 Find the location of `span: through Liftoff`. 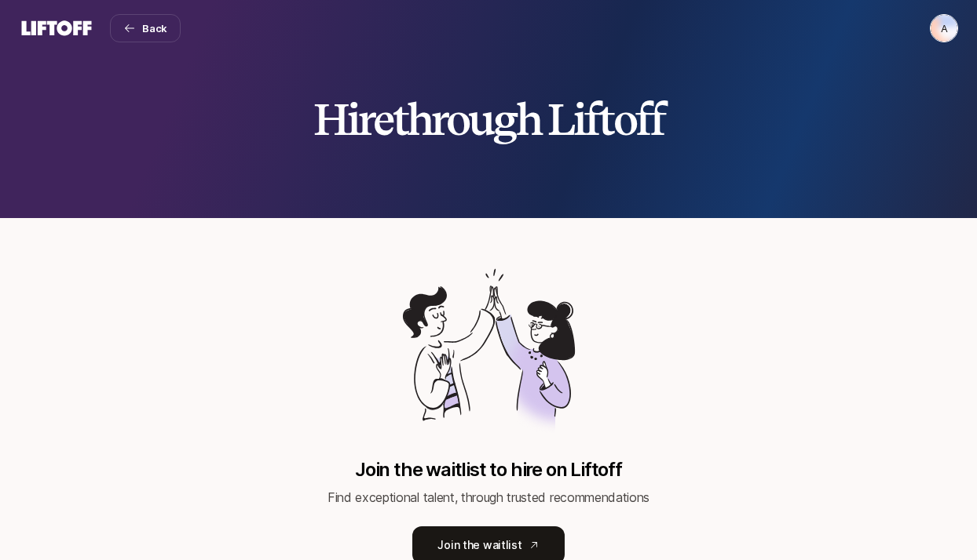

span: through Liftoff is located at coordinates (527, 119).